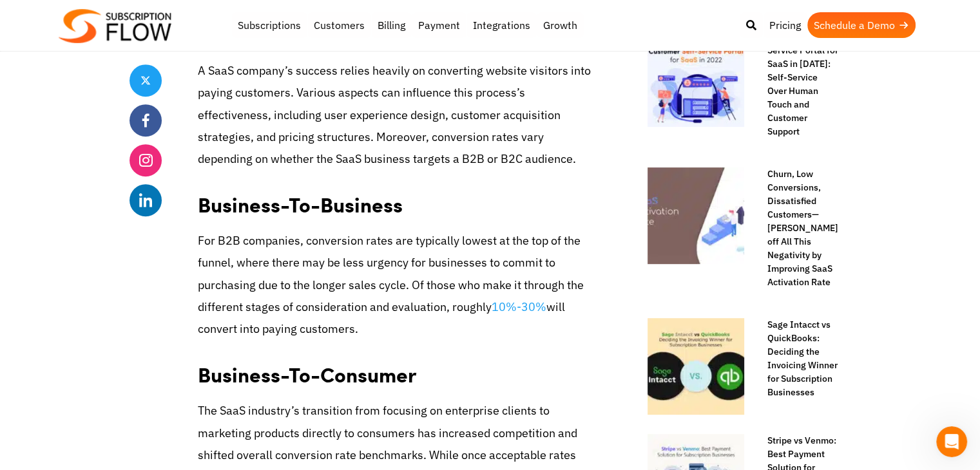 Image resolution: width=980 pixels, height=470 pixels. What do you see at coordinates (396, 284) in the screenshot?
I see `p: For B2B companies, conversion rates are typically lowest at the top of the funnel, where there ma...` at bounding box center [396, 284].